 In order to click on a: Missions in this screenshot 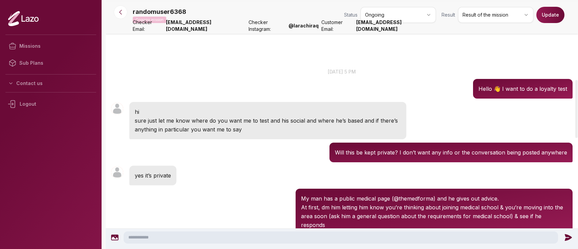, I will do `click(51, 46)`.